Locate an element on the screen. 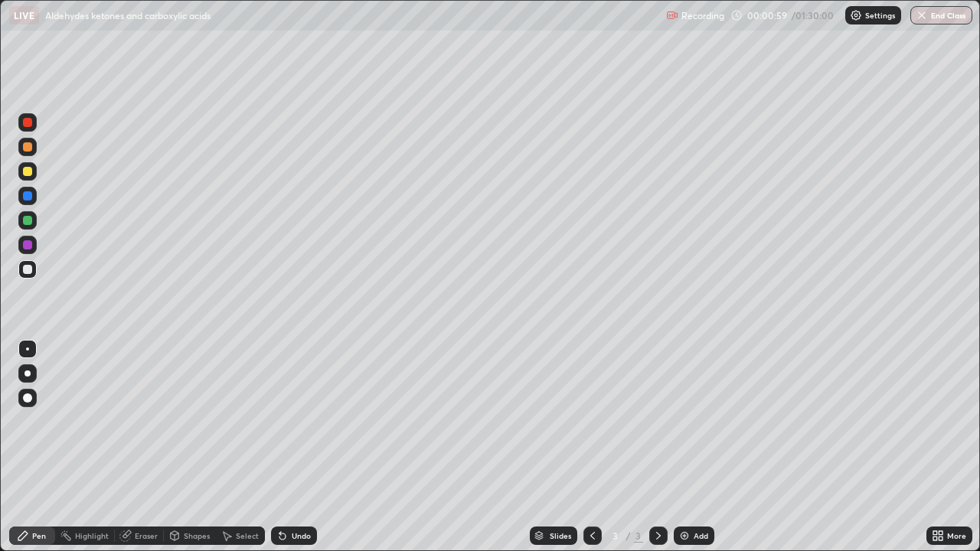  img: end-class-cross is located at coordinates (922, 15).